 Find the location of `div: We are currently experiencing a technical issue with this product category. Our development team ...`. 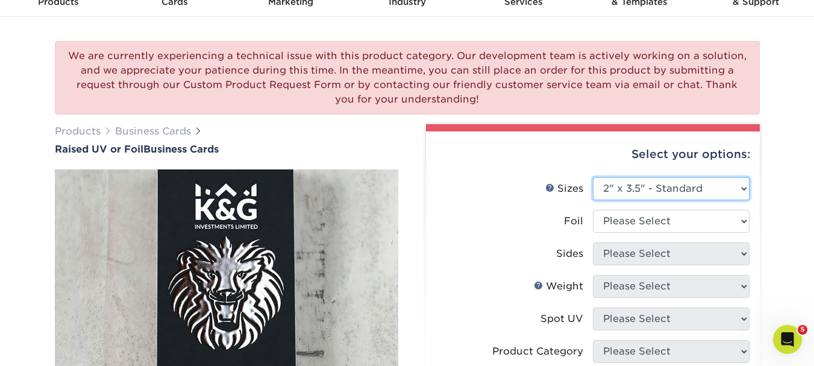

div: We are currently experiencing a technical issue with this product category. Our development team ... is located at coordinates (407, 78).